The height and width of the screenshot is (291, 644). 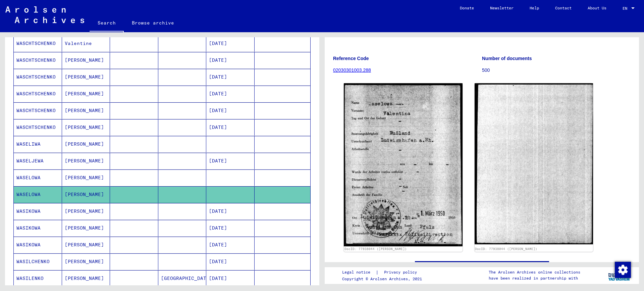 What do you see at coordinates (38, 161) in the screenshot?
I see `mat-cell: WASELJEWA` at bounding box center [38, 161].